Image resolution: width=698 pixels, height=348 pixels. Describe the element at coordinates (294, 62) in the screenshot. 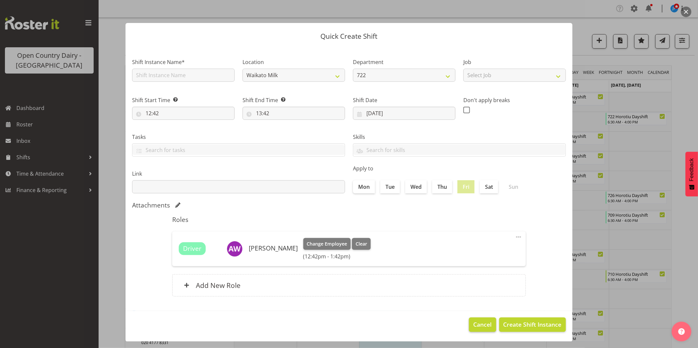

I see `label: Location` at that location.